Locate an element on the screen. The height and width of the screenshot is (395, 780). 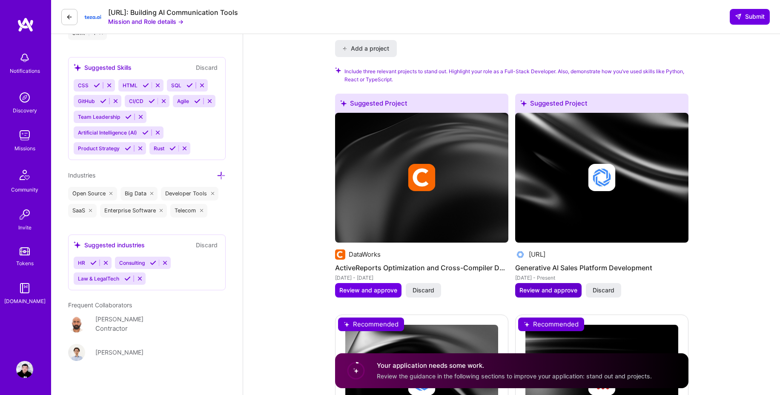
h4: Your application needs some work. is located at coordinates (515, 366).